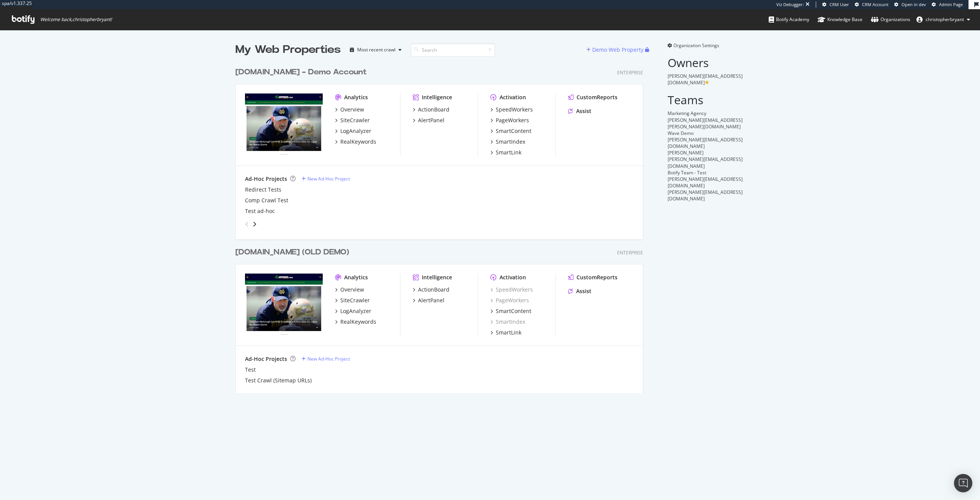 Image resolution: width=980 pixels, height=500 pixels. What do you see at coordinates (706, 113) in the screenshot?
I see `div: Marketing Agency` at bounding box center [706, 113].